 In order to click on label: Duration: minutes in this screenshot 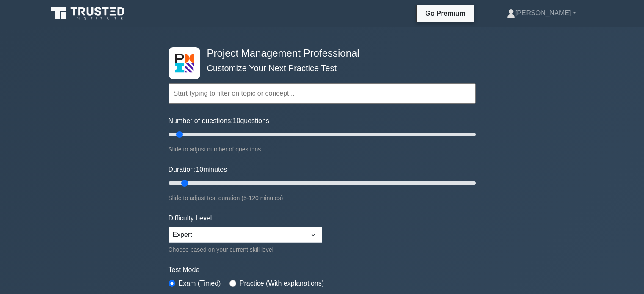, I will do `click(198, 170)`.